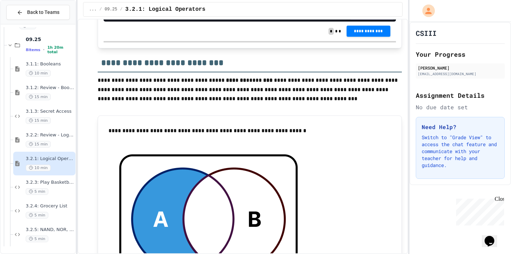 The width and height of the screenshot is (511, 254). I want to click on span: 3.1.3: Secret Access, so click(50, 111).